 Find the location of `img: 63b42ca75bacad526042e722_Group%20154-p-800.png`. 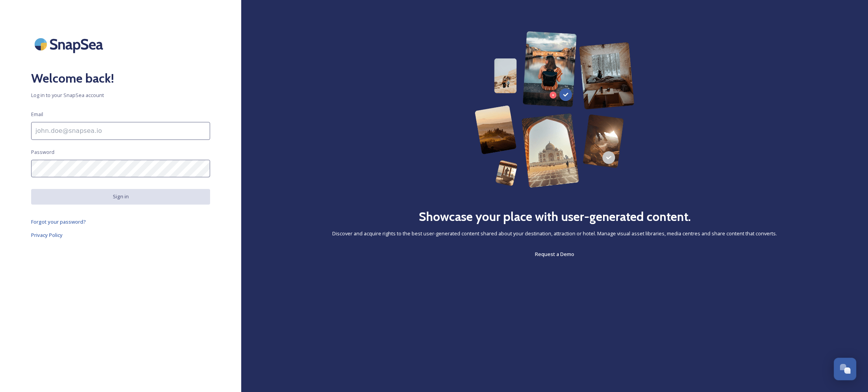

img: 63b42ca75bacad526042e722_Group%20154-p-800.png is located at coordinates (555, 109).